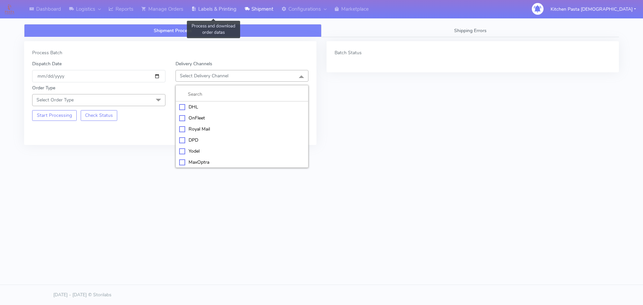 The image size is (643, 305). Describe the element at coordinates (473, 53) in the screenshot. I see `div: Batch Status` at that location.